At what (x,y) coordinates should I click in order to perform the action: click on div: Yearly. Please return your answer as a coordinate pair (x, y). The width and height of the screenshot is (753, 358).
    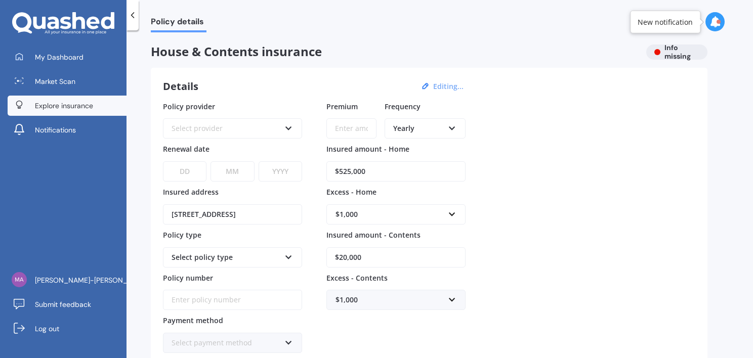
    Looking at the image, I should click on (419, 129).